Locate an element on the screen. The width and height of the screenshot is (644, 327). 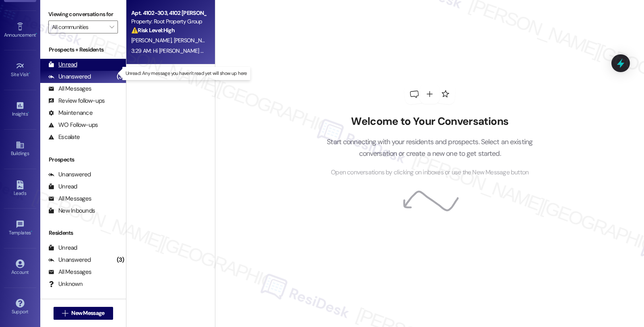
input: All communities is located at coordinates (78, 27).